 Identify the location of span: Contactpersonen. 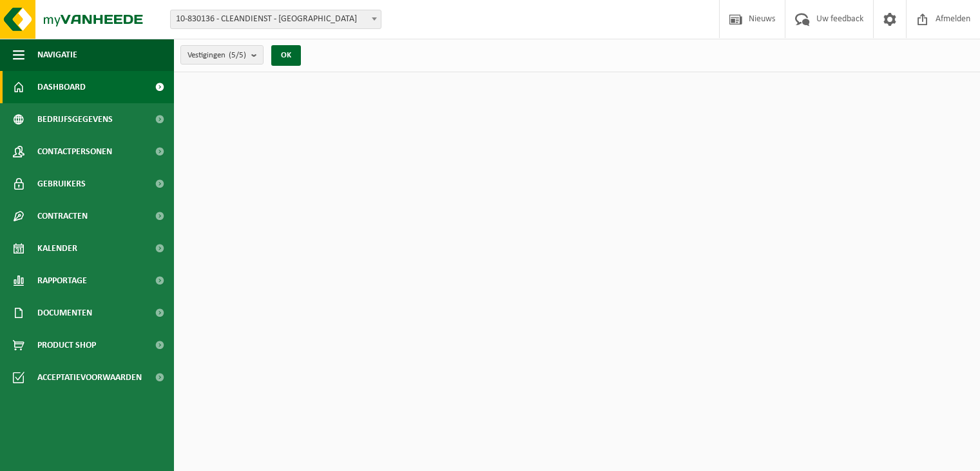
(75, 152).